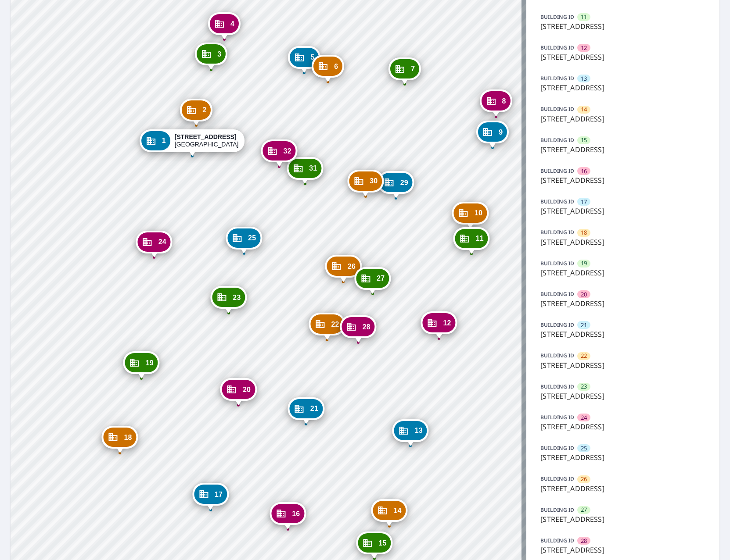 The image size is (730, 560). I want to click on span: 18, so click(584, 233).